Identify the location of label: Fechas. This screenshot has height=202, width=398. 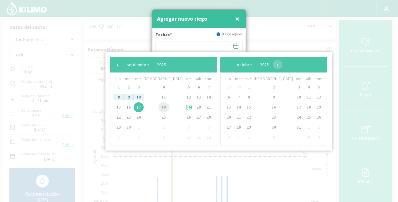
(164, 35).